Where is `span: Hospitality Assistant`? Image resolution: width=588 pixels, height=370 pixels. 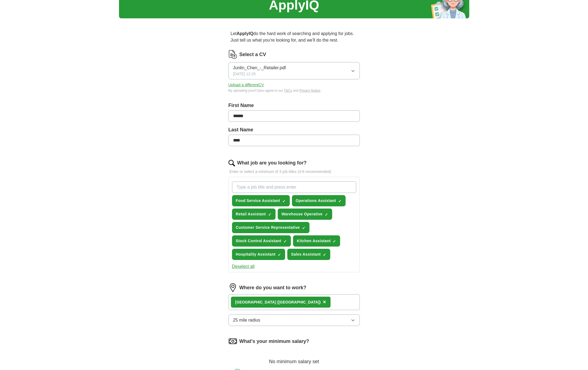 span: Hospitality Assistant is located at coordinates (255, 254).